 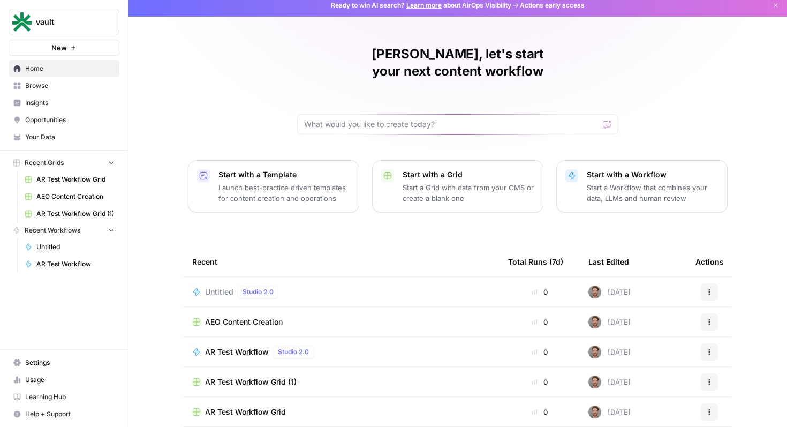 I want to click on span: Recent Workflows, so click(x=52, y=230).